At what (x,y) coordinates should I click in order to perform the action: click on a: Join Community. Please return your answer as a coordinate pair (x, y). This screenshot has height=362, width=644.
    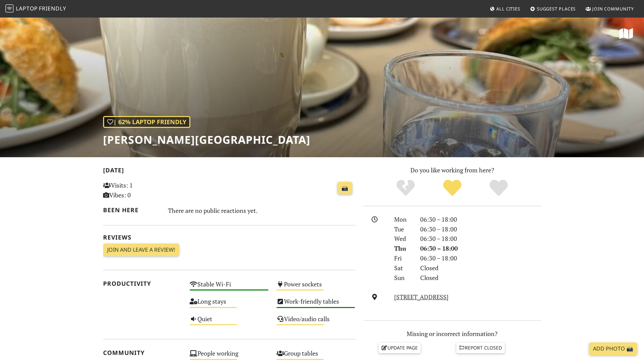
    Looking at the image, I should click on (609, 9).